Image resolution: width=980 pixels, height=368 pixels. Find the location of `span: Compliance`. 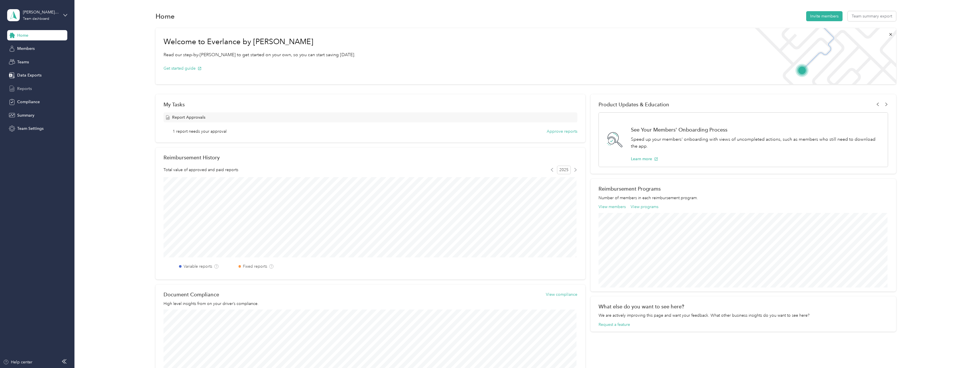

span: Compliance is located at coordinates (28, 102).